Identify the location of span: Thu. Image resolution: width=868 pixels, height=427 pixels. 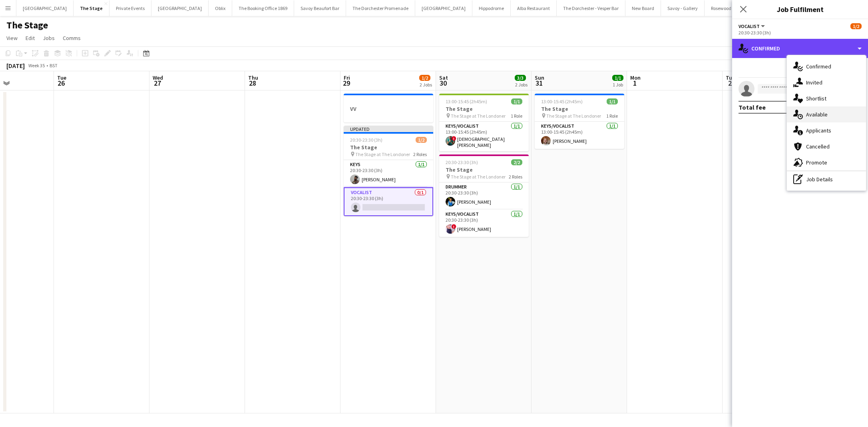
(253, 78).